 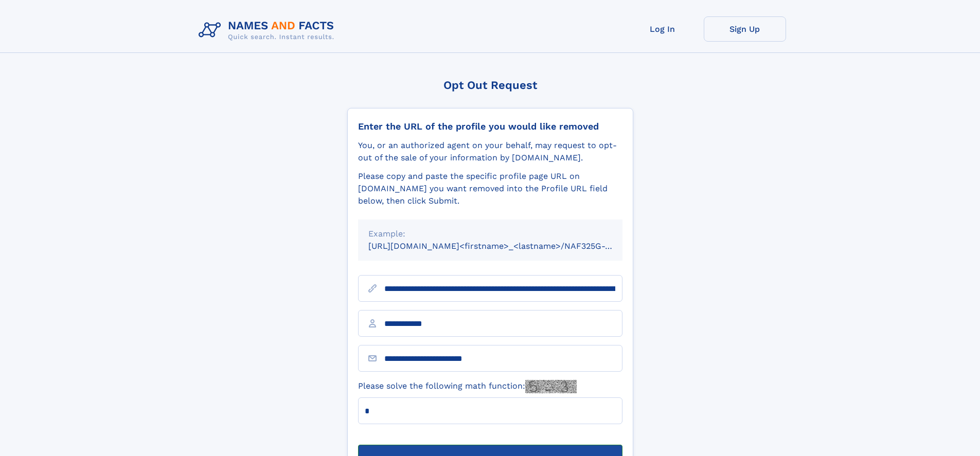 I want to click on div: Example:, so click(x=490, y=234).